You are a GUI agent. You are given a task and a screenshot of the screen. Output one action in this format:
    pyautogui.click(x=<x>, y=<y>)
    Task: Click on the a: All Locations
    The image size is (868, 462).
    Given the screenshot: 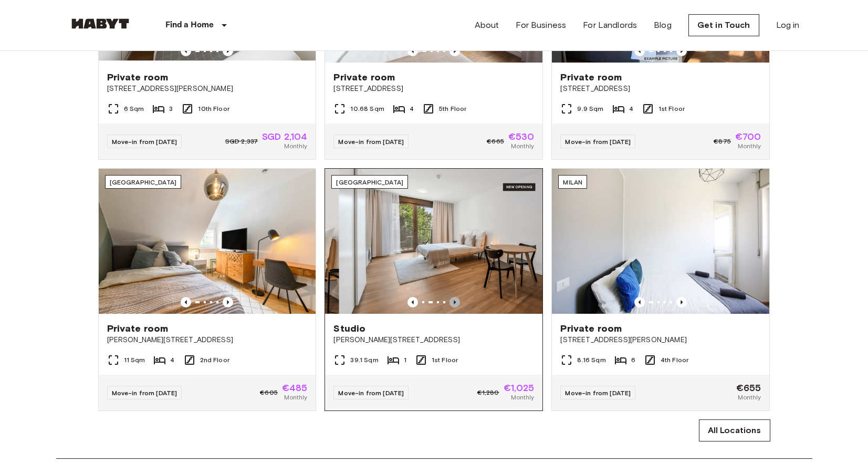 What is the action you would take?
    pyautogui.click(x=735, y=431)
    